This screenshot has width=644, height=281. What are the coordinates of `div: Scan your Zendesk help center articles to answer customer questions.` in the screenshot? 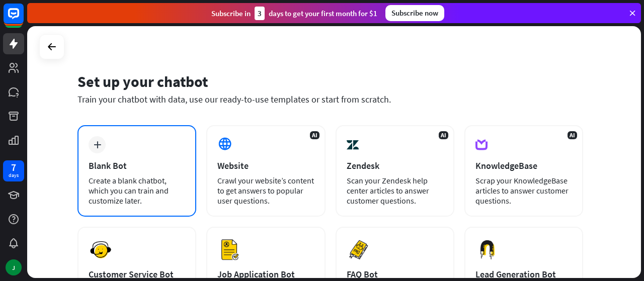 It's located at (395, 190).